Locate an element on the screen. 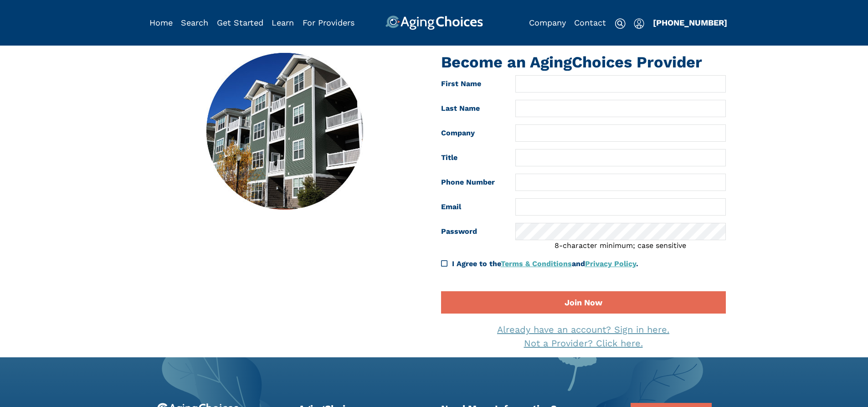 The image size is (868, 407). a: Contact is located at coordinates (590, 22).